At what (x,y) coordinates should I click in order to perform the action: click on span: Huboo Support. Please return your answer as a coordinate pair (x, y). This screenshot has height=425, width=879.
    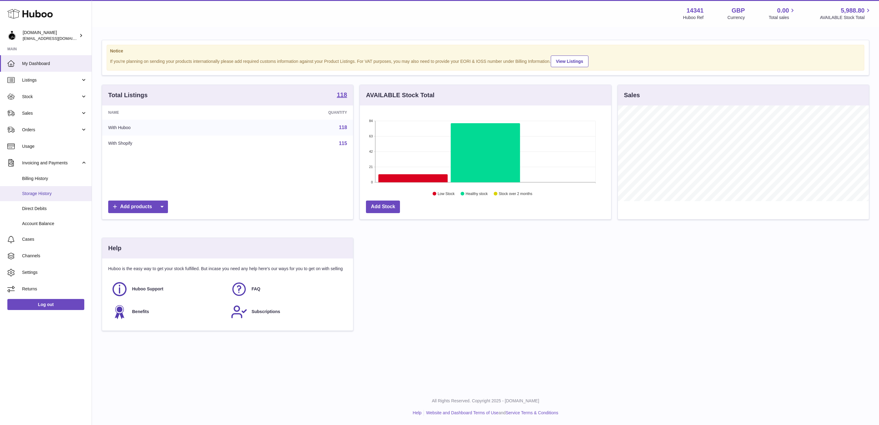
    Looking at the image, I should click on (148, 289).